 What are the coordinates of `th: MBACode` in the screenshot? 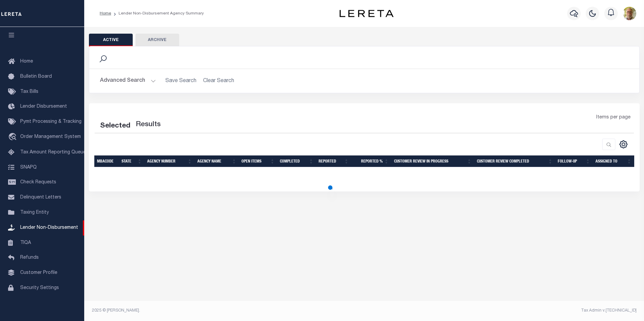 It's located at (107, 162).